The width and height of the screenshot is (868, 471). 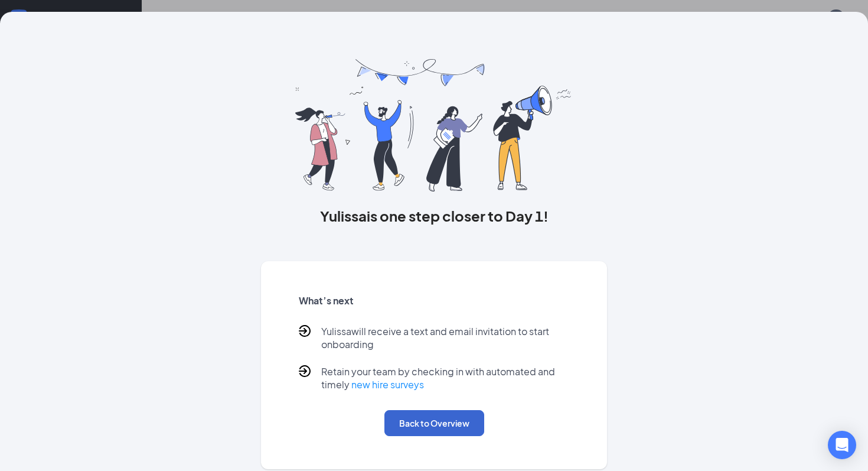 What do you see at coordinates (434, 301) in the screenshot?
I see `h5: What’s next` at bounding box center [434, 301].